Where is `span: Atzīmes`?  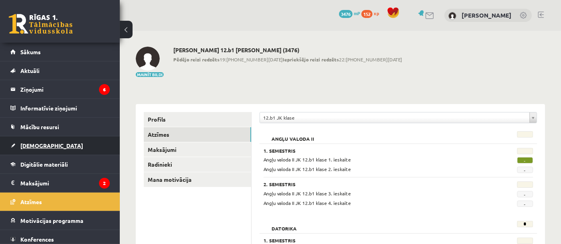 span: Atzīmes is located at coordinates (31, 202).